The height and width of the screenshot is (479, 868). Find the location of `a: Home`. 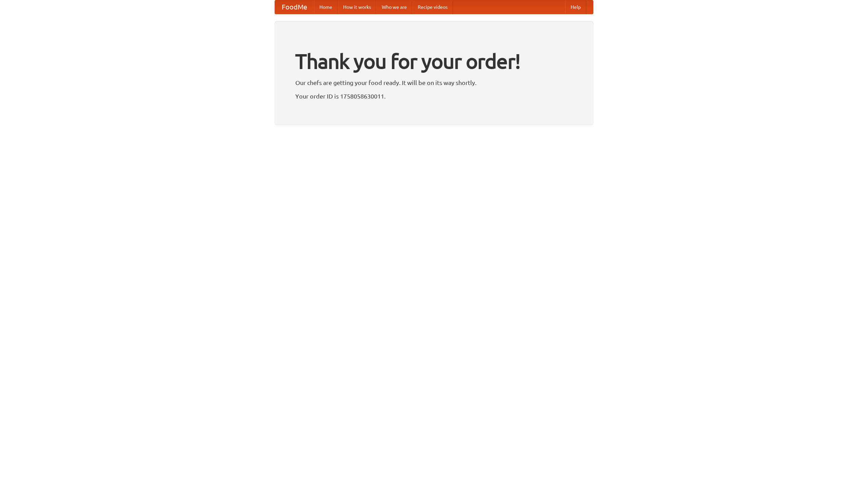

a: Home is located at coordinates (326, 7).